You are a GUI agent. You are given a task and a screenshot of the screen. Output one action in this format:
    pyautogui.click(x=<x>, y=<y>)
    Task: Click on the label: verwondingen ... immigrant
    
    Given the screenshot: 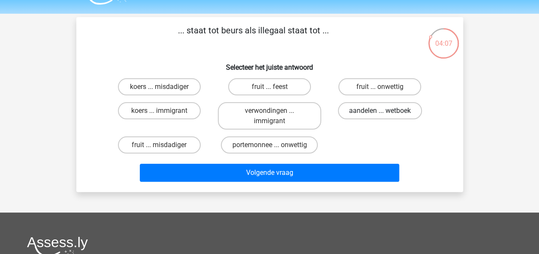 What is the action you would take?
    pyautogui.click(x=269, y=116)
    